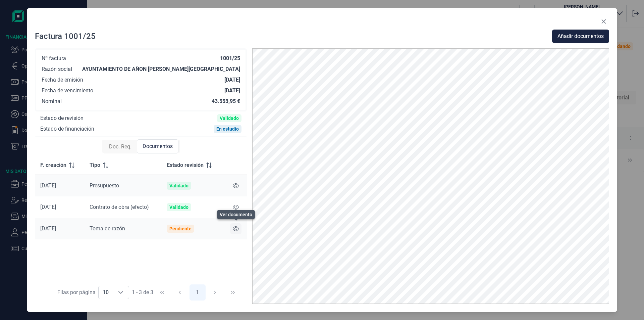 The image size is (644, 320). Describe the element at coordinates (233, 293) in the screenshot. I see `button: Last Page` at that location.